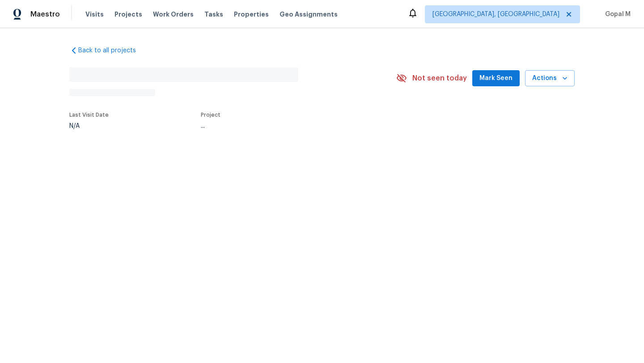 The height and width of the screenshot is (363, 644). I want to click on button: Mark Seen, so click(496, 78).